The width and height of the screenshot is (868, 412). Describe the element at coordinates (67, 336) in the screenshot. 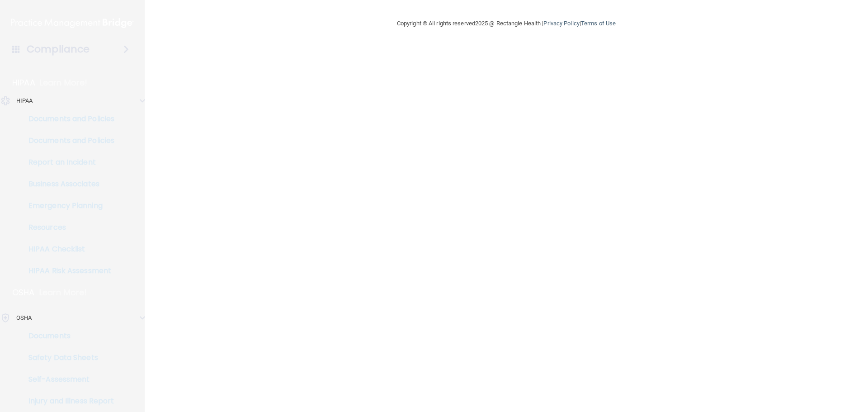

I see `p: Documents` at that location.